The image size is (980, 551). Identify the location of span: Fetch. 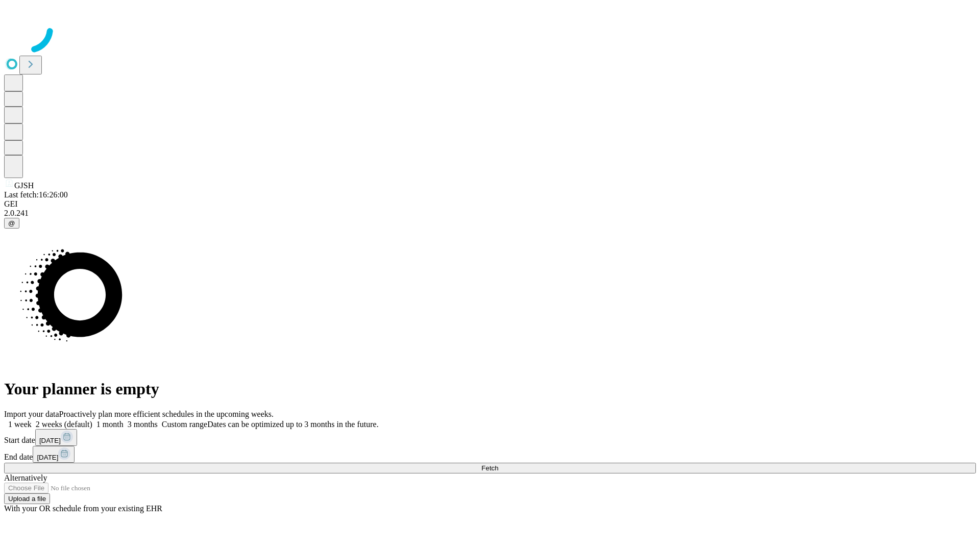
(489, 468).